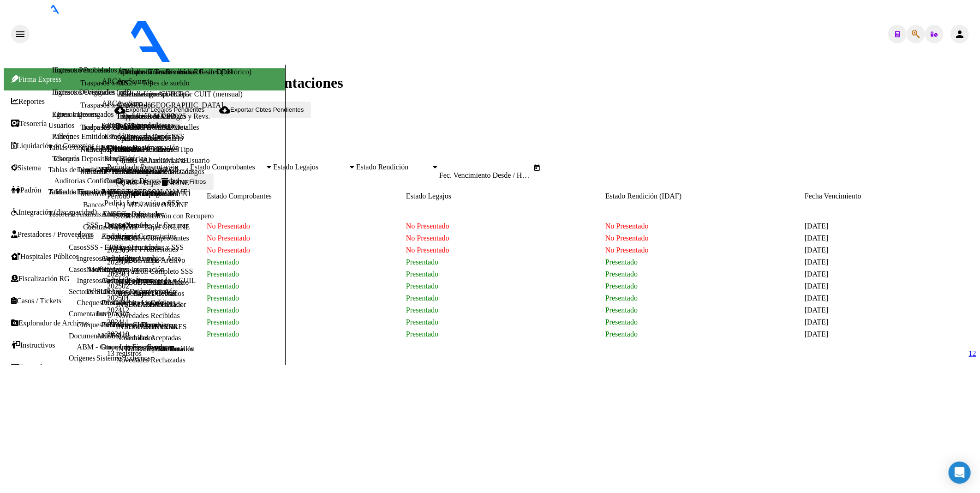 This screenshot has width=980, height=493. What do you see at coordinates (28, 101) in the screenshot?
I see `a: Reportes` at bounding box center [28, 101].